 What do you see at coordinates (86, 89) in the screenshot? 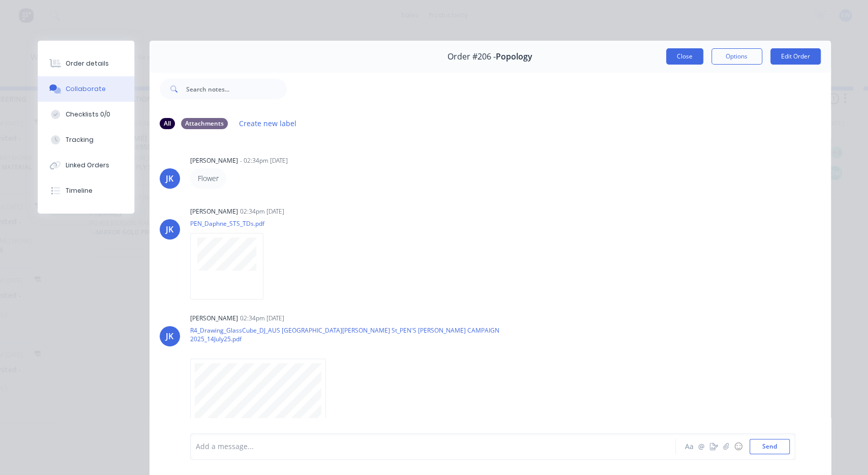
I see `button: Collaborate` at bounding box center [86, 89].